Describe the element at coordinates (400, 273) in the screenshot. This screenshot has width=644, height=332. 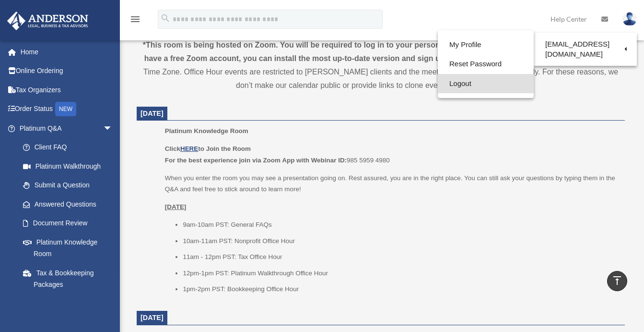
I see `li: 12pm-1pm PST: Platinum Walkthrough Office Hour` at that location.